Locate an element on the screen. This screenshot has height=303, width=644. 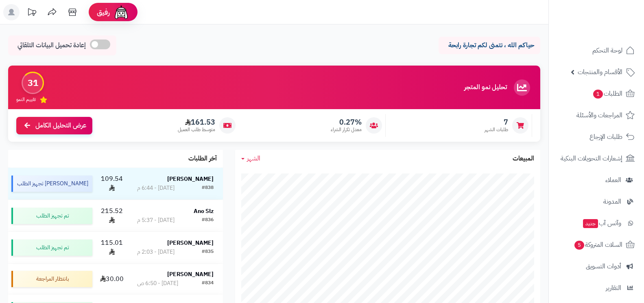
a: لوحة التحكم is located at coordinates (596, 50).